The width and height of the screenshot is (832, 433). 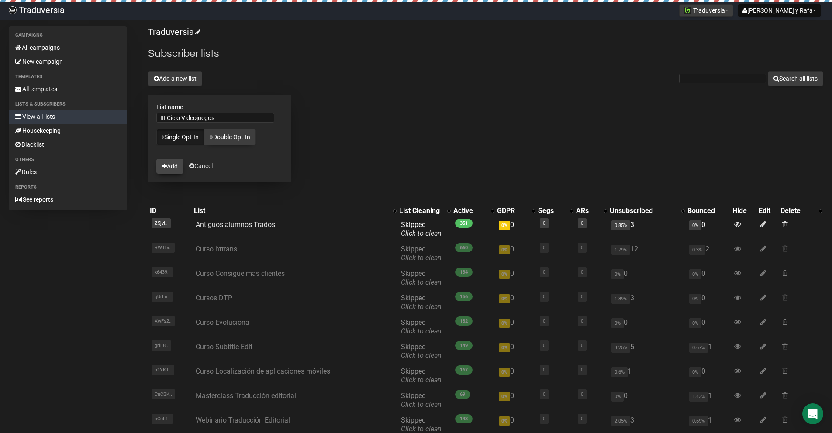 What do you see at coordinates (163, 248) in the screenshot?
I see `span: RWTbr..` at bounding box center [163, 248].